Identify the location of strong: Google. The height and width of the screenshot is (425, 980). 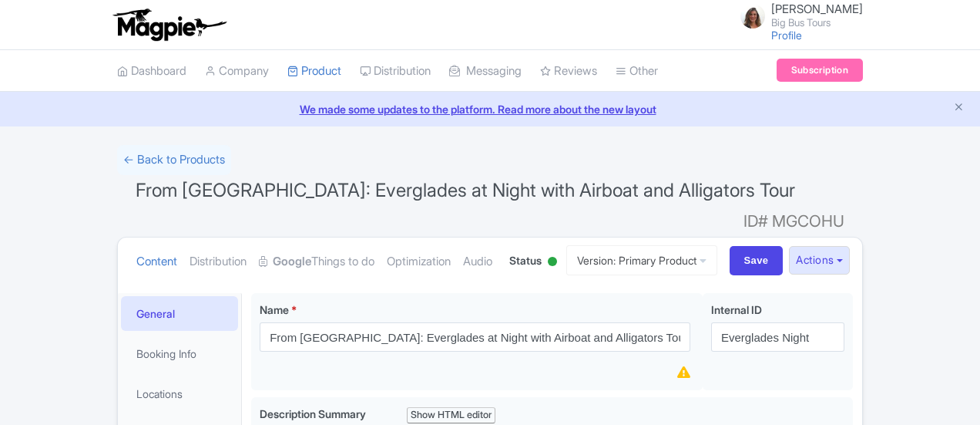
(292, 261).